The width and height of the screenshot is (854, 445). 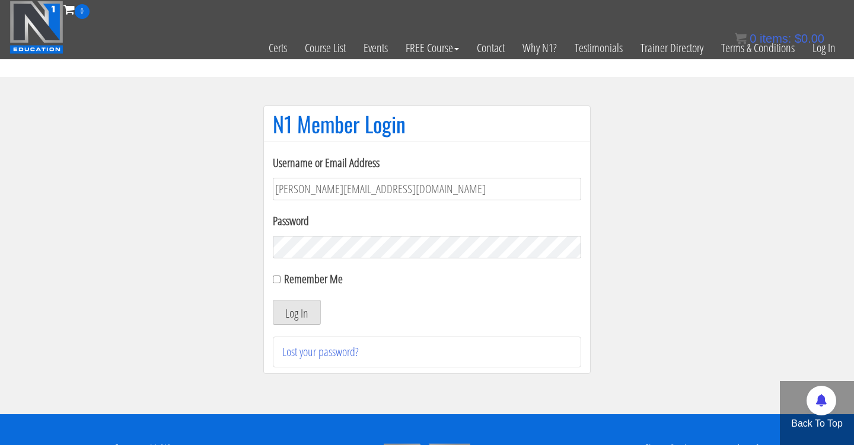 What do you see at coordinates (427, 221) in the screenshot?
I see `label: Password` at bounding box center [427, 221].